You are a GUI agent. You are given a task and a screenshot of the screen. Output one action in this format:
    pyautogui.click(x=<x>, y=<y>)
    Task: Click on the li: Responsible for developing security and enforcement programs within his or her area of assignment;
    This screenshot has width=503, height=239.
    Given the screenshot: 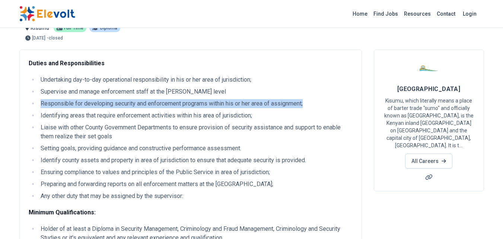 What is the action you would take?
    pyautogui.click(x=195, y=103)
    